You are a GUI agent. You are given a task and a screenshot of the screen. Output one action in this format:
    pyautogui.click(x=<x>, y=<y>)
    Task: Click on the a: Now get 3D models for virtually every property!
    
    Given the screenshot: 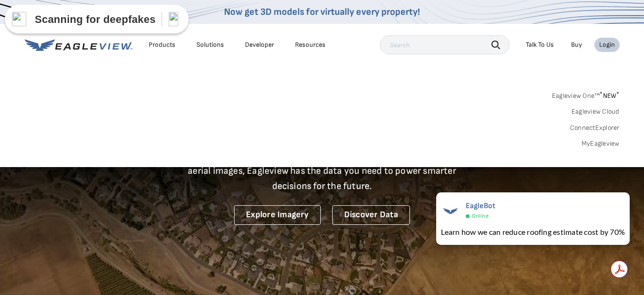 What is the action you would take?
    pyautogui.click(x=322, y=12)
    